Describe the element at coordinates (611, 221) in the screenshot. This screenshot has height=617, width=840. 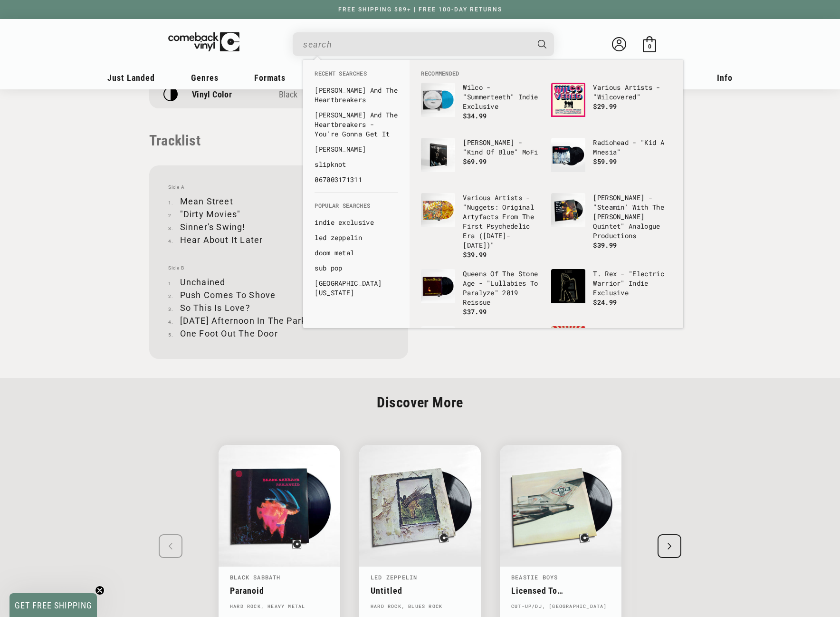
I see `li: default_products: Miles Davis - "Steamin' With The Miles Davis Quintet" Analogue Productions` at that location.